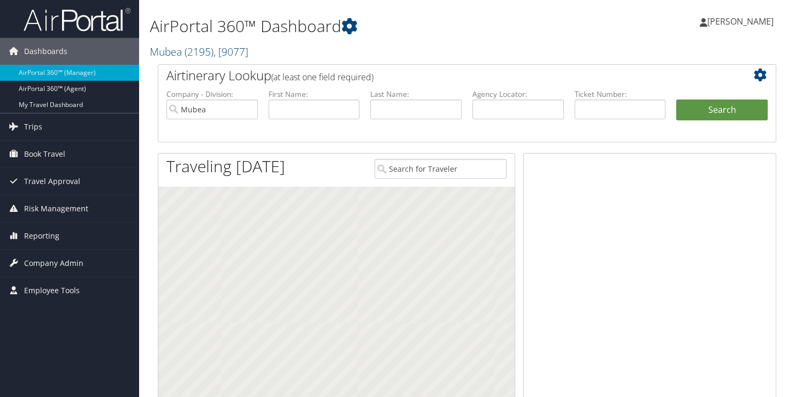  Describe the element at coordinates (322, 77) in the screenshot. I see `span: (at least one field required)` at that location.